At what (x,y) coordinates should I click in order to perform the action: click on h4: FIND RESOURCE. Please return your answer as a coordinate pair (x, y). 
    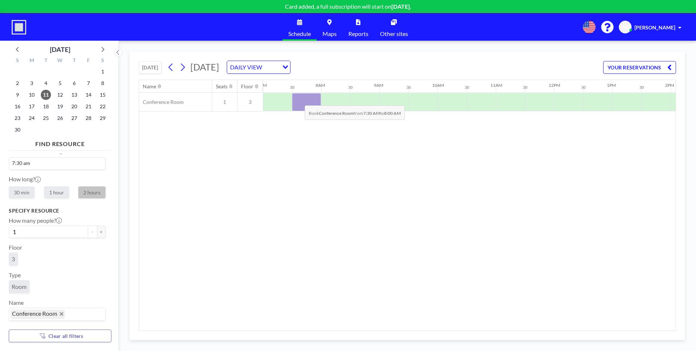
    Looking at the image, I should click on (60, 143).